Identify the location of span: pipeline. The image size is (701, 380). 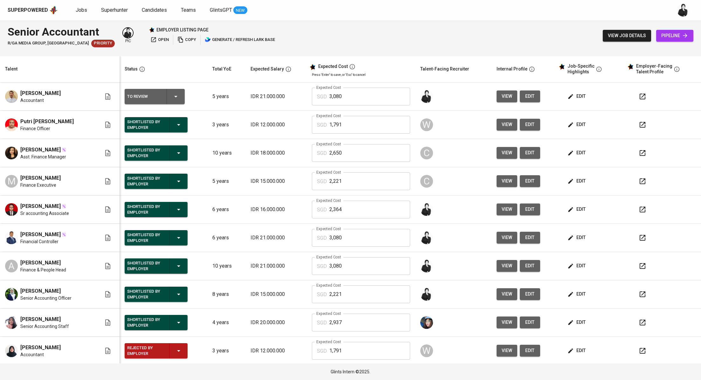
(674, 36).